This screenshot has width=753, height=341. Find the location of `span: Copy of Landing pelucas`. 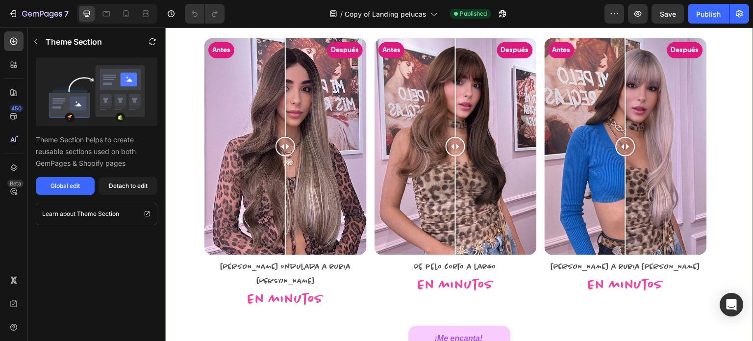

span: Copy of Landing pelucas is located at coordinates (385, 14).